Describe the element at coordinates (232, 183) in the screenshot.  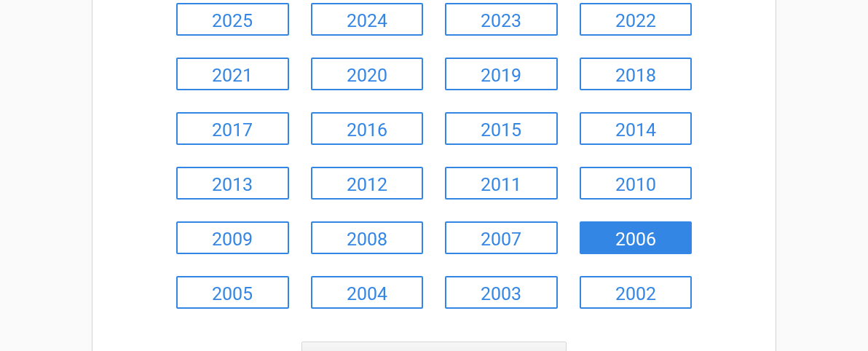
I see `a: 2013` at that location.